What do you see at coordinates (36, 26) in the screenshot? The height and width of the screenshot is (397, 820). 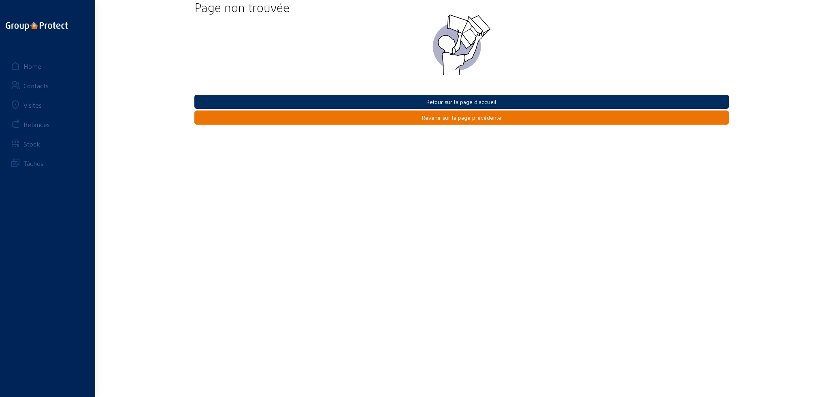 I see `img: logo-oneline.png` at bounding box center [36, 26].